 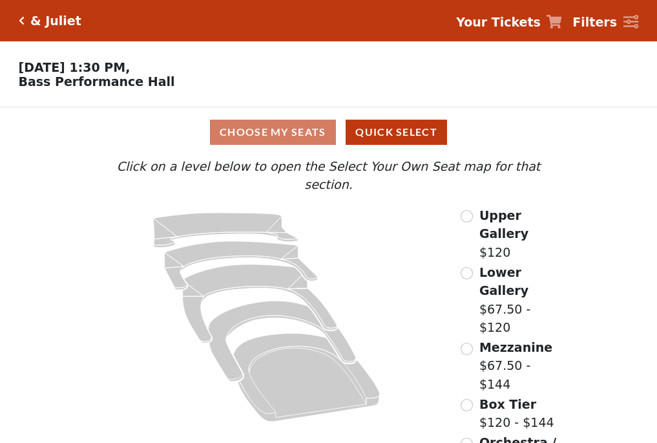 I want to click on span: Box Tier, so click(x=508, y=404).